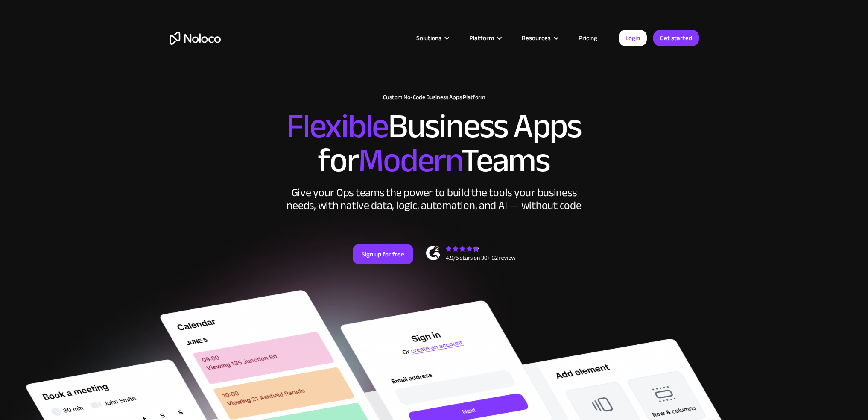  What do you see at coordinates (428, 38) in the screenshot?
I see `div: Solutions` at bounding box center [428, 38].